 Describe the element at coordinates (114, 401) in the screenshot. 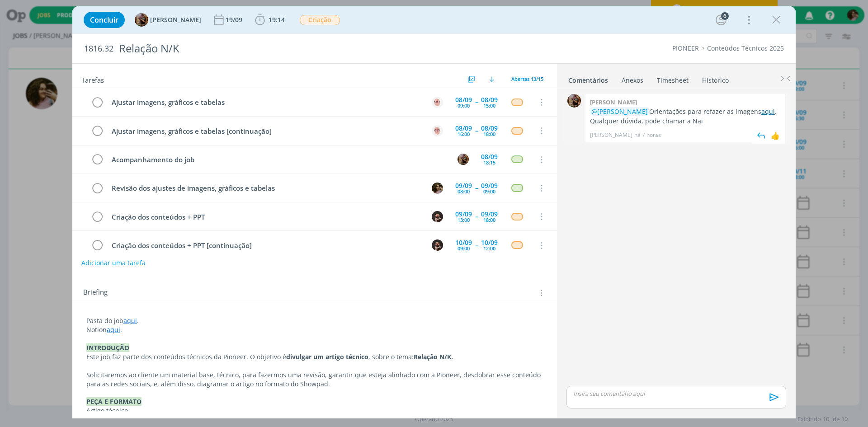

I see `strong: PEÇA E FORMATO` at that location.